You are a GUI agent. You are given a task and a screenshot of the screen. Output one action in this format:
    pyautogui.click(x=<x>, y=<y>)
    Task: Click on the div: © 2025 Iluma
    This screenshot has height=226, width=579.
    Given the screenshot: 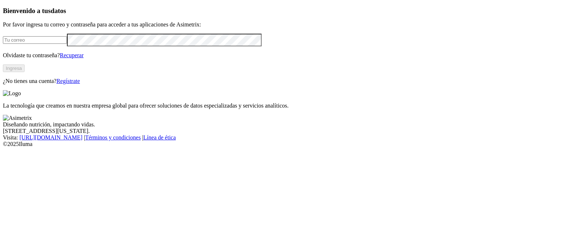 What is the action you would take?
    pyautogui.click(x=290, y=144)
    